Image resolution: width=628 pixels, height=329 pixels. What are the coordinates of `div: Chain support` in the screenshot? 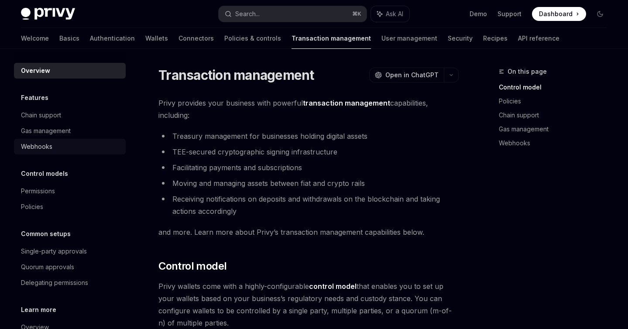 It's located at (41, 115).